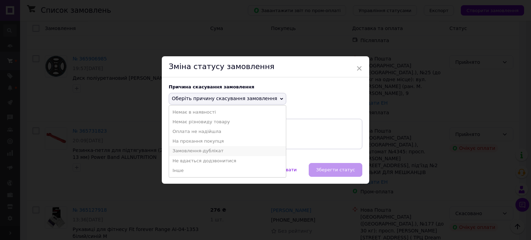  I want to click on li: Замовлення-дублікат, so click(228, 151).